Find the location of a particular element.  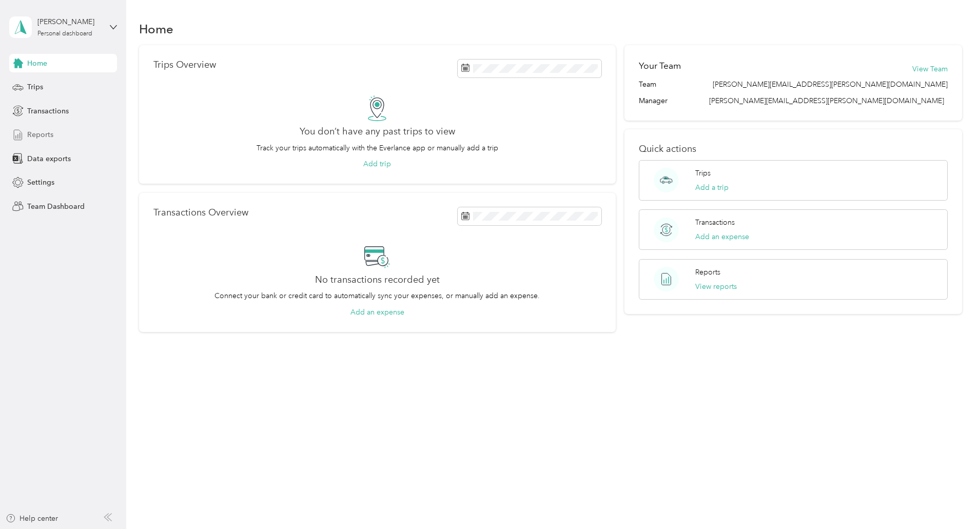

h2: No transactions recorded yet is located at coordinates (377, 279).